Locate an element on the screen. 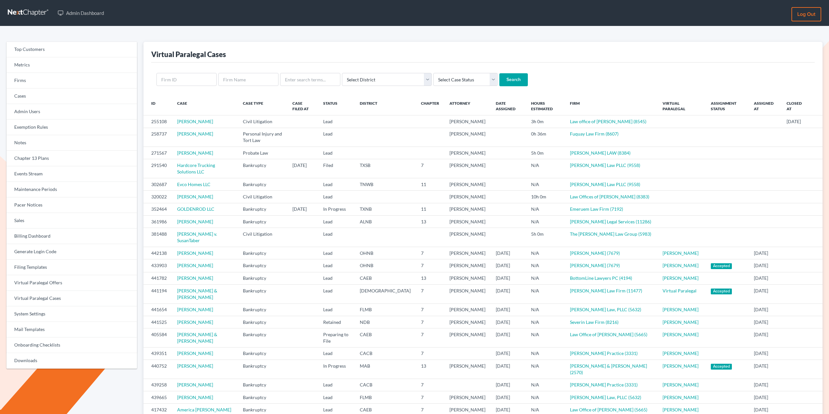 Image resolution: width=829 pixels, height=414 pixels. a: Generate Login Code is located at coordinates (72, 252).